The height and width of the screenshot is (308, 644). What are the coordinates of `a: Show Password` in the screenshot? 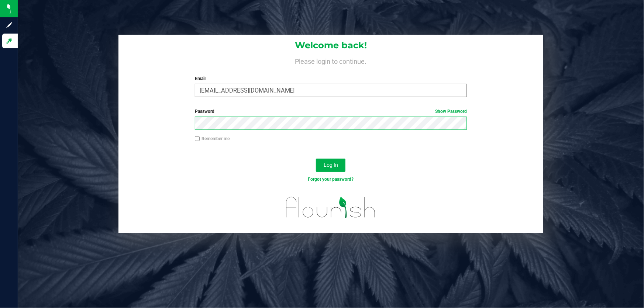 It's located at (451, 111).